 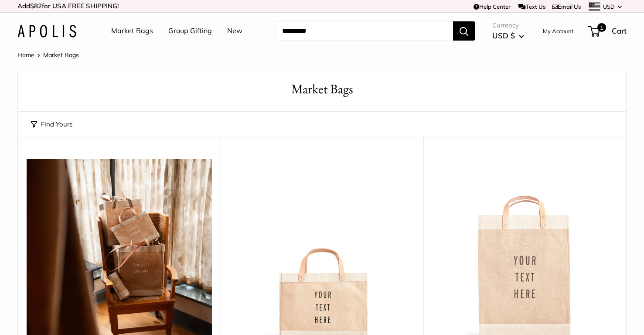 What do you see at coordinates (322, 89) in the screenshot?
I see `h1: Market Bags` at bounding box center [322, 89].